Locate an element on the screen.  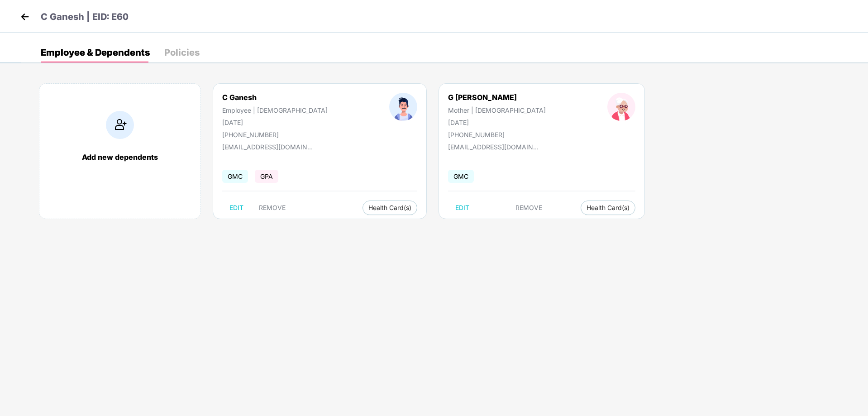
span: GPA is located at coordinates (267, 176).